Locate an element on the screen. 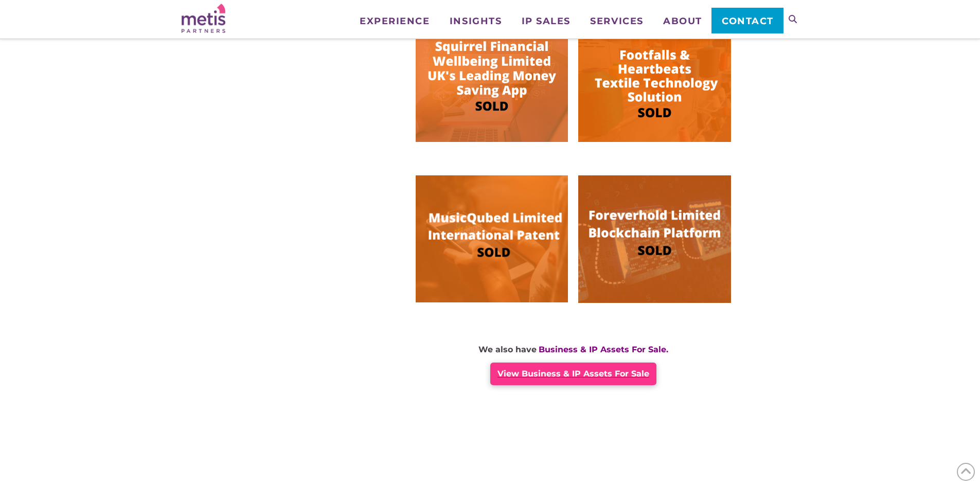 Image resolution: width=980 pixels, height=486 pixels. span: View Business & IP Assets For Sale is located at coordinates (572, 374).